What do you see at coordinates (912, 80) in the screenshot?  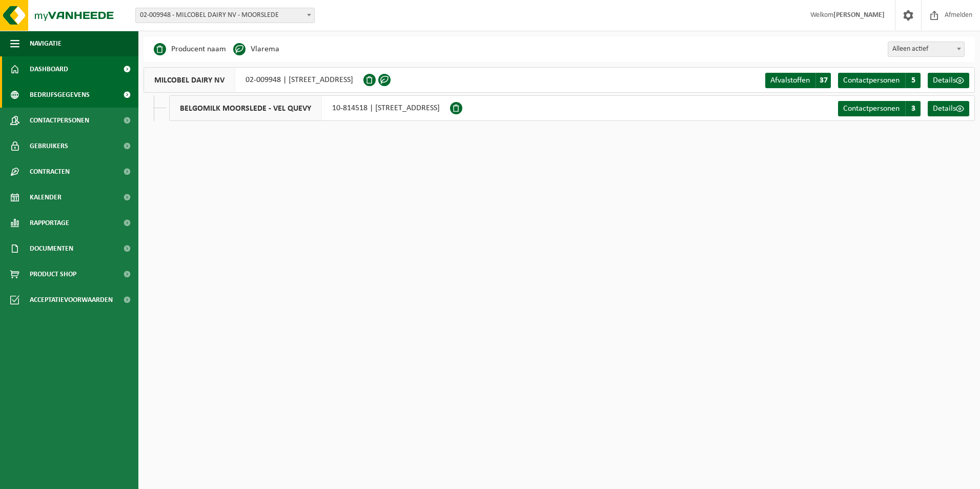 I see `span: 5` at bounding box center [912, 80].